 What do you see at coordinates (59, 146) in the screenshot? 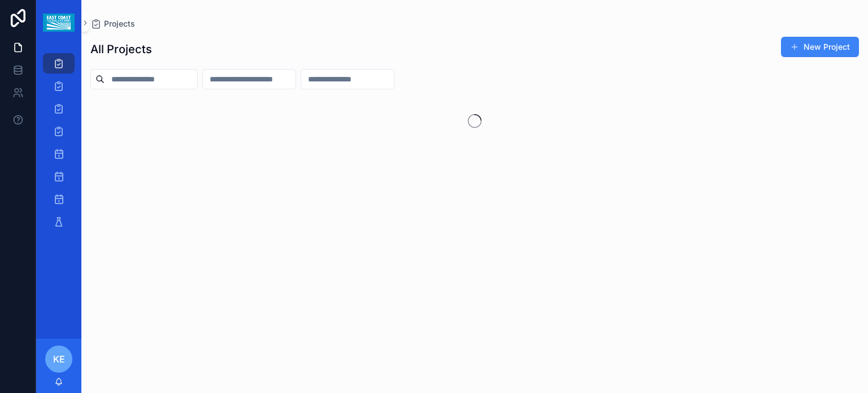
I see `div: scrollable content` at bounding box center [59, 146].